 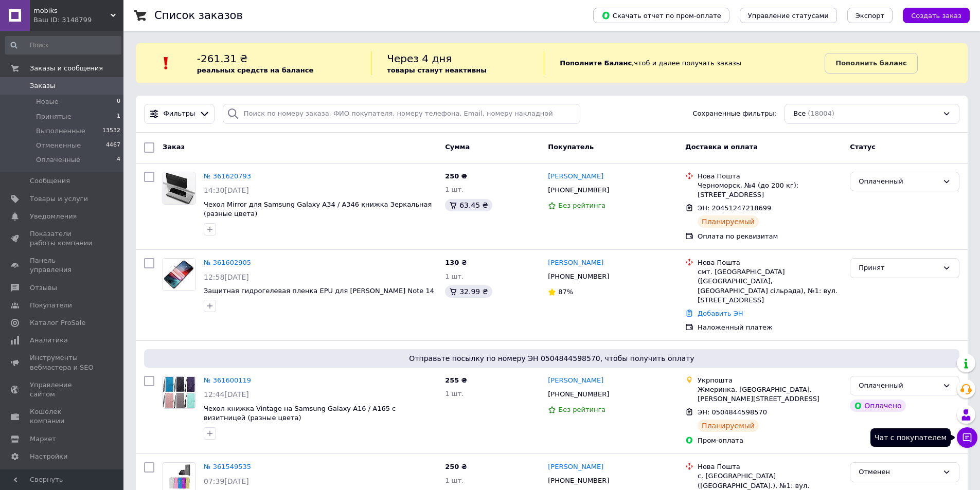 What do you see at coordinates (50, 181) in the screenshot?
I see `span: Сообщения` at bounding box center [50, 181].